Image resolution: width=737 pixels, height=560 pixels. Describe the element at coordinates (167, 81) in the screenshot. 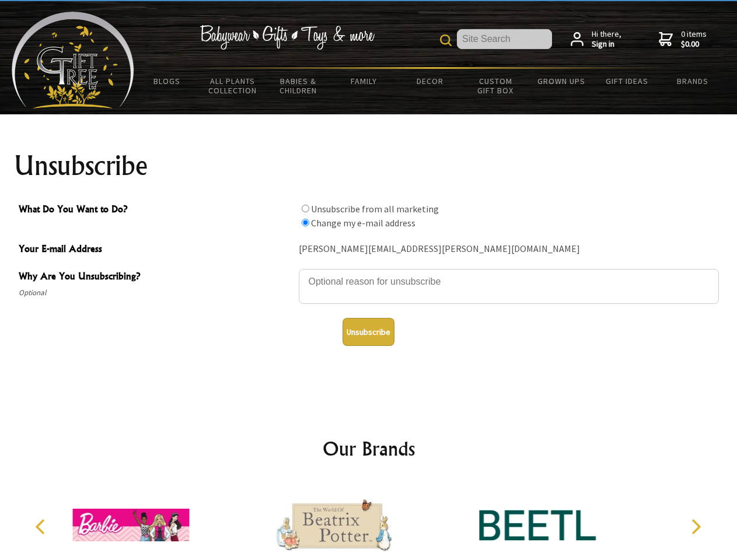

I see `a: BLOGS` at that location.